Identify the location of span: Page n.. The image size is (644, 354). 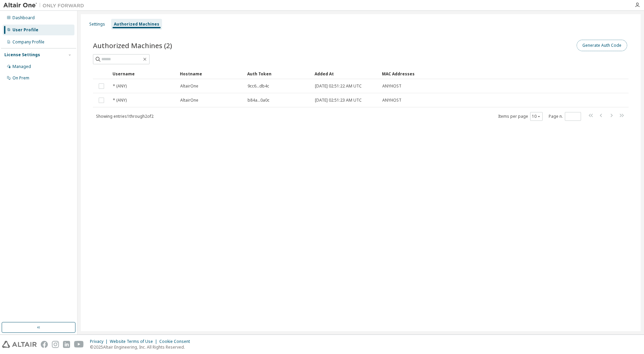
(565, 116).